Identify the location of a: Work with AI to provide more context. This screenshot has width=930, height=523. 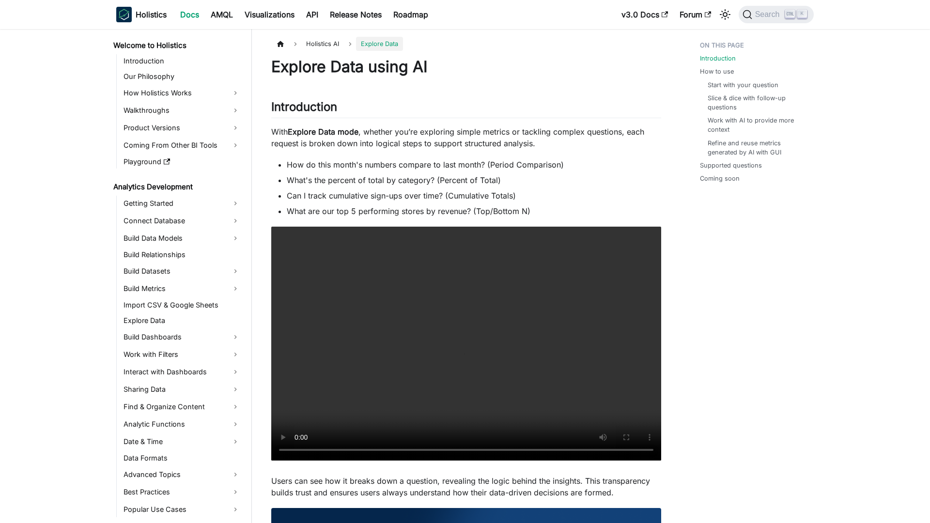
(756, 125).